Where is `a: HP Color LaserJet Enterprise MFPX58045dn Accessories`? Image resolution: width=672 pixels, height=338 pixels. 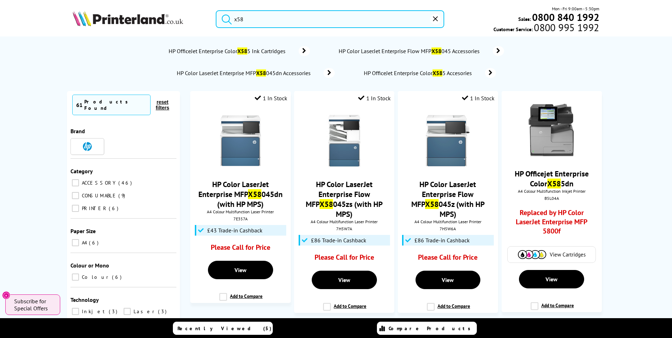
a: HP Color LaserJet Enterprise MFPX58045dn Accessories is located at coordinates (255, 73).